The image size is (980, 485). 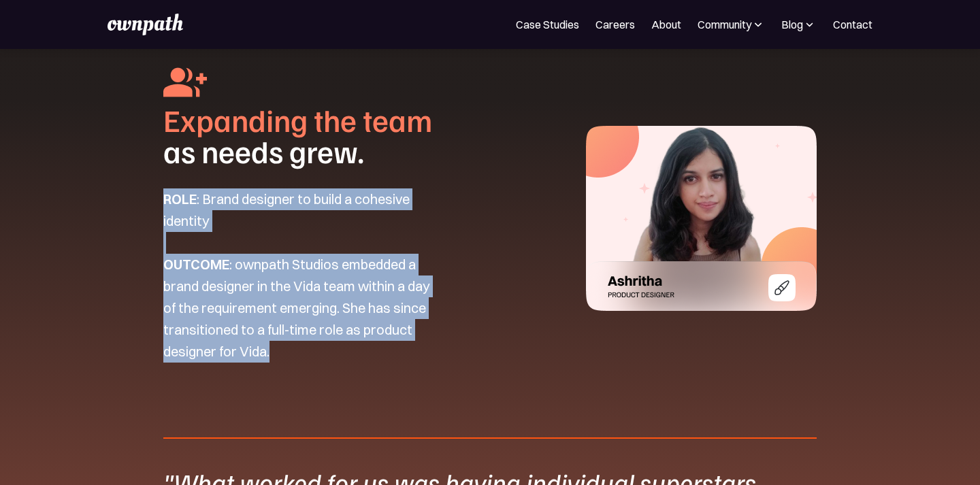 What do you see at coordinates (547, 25) in the screenshot?
I see `a: Case Studies` at bounding box center [547, 25].